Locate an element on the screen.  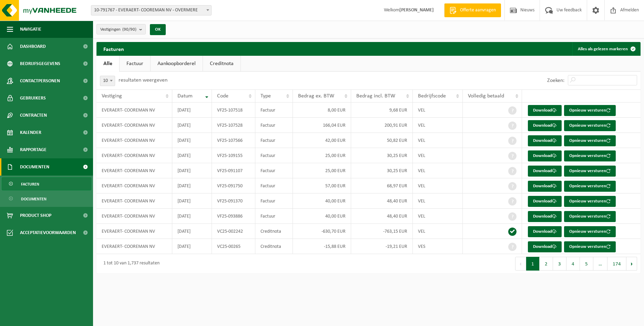
span: Bedrag ex. BTW is located at coordinates (316, 96).